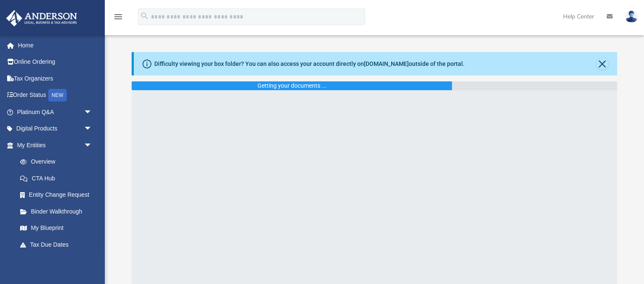 The image size is (644, 284). What do you see at coordinates (602, 64) in the screenshot?
I see `button: Close` at bounding box center [602, 64].